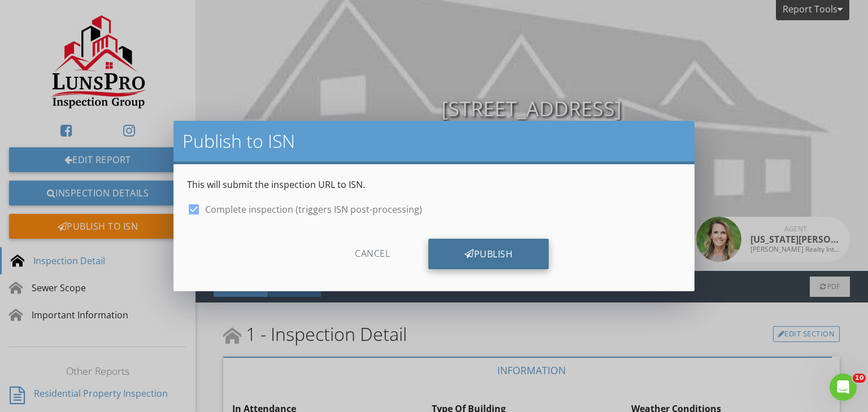 This screenshot has height=412, width=868. Describe the element at coordinates (372, 254) in the screenshot. I see `div: Cancel` at that location.